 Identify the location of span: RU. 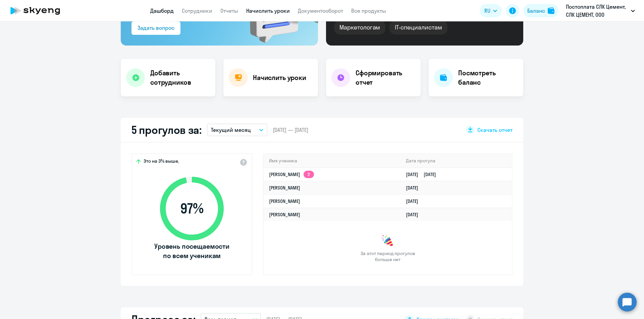
(487, 10).